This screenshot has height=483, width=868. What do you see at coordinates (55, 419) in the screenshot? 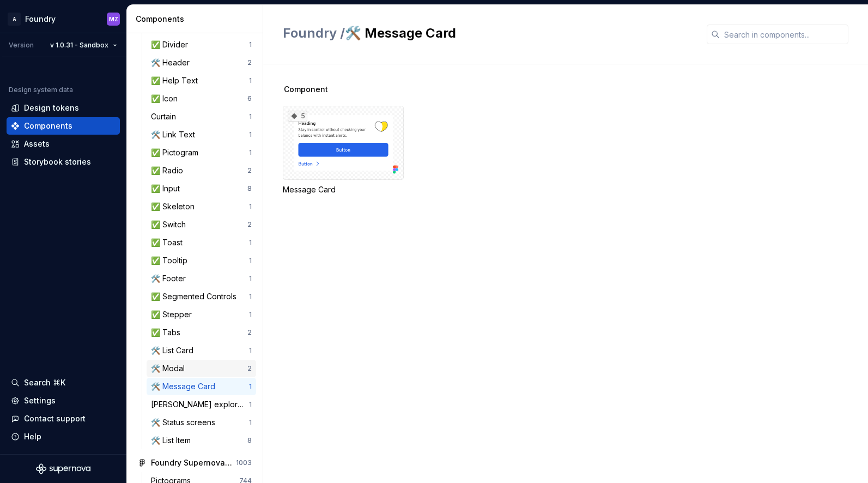
I see `div: Contact support` at bounding box center [55, 419].